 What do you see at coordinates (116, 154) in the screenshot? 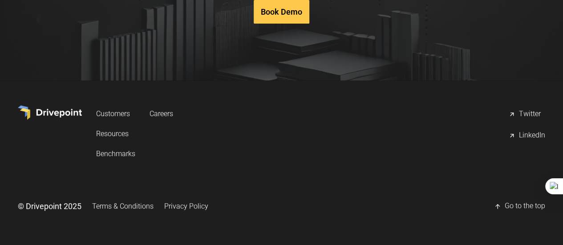
I see `a: Benchmarks` at bounding box center [116, 154].